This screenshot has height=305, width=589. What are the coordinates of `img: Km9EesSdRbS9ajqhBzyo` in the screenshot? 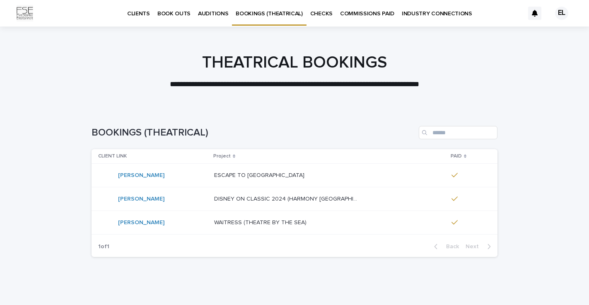 It's located at (25, 13).